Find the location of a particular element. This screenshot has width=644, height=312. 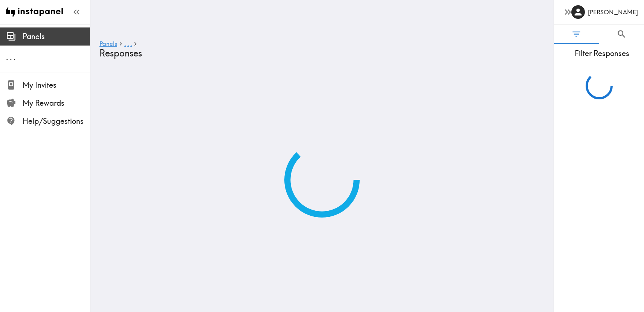

span: Help/Suggestions is located at coordinates (56, 121).